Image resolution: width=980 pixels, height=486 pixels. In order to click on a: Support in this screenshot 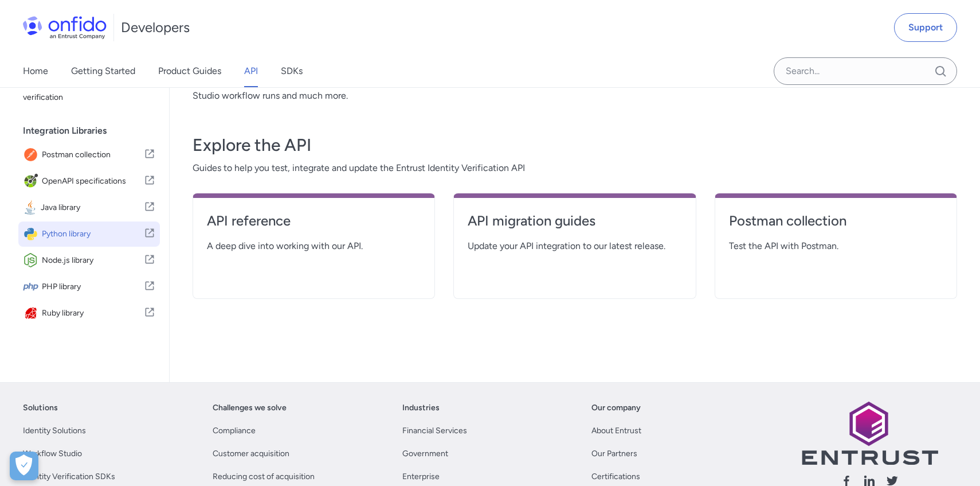, I will do `click(926, 28)`.